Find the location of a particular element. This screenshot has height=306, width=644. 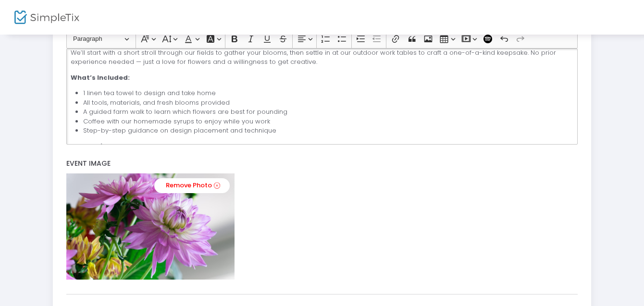

li: 1 linen tea towel to design and take home is located at coordinates (328, 93).